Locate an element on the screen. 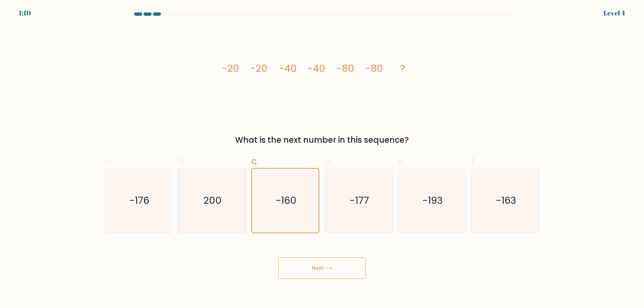  button: Next is located at coordinates (322, 268).